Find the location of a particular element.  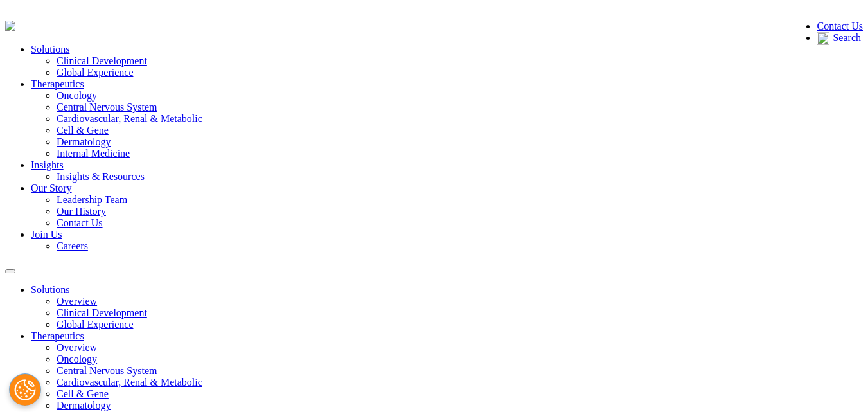

a: Careers is located at coordinates (72, 245).